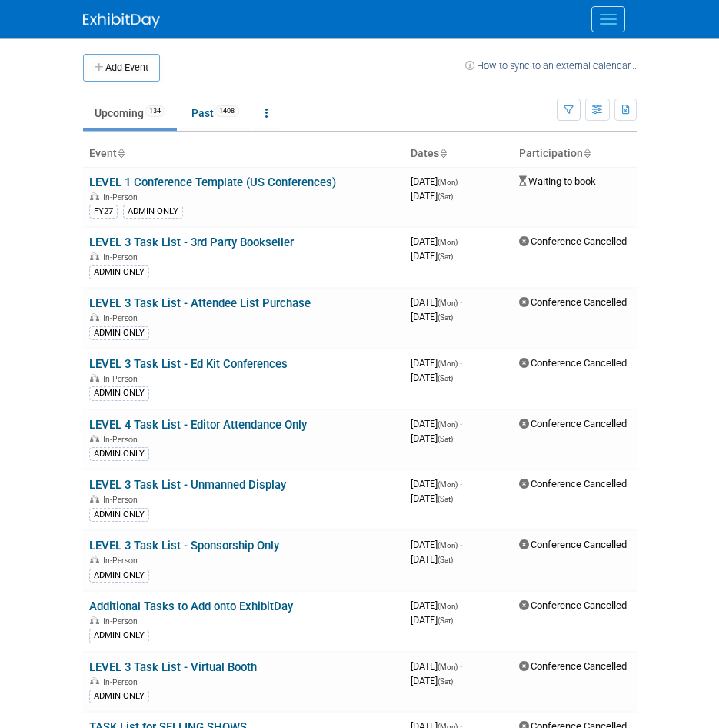  What do you see at coordinates (121, 68) in the screenshot?
I see `button: Add Event` at bounding box center [121, 68].